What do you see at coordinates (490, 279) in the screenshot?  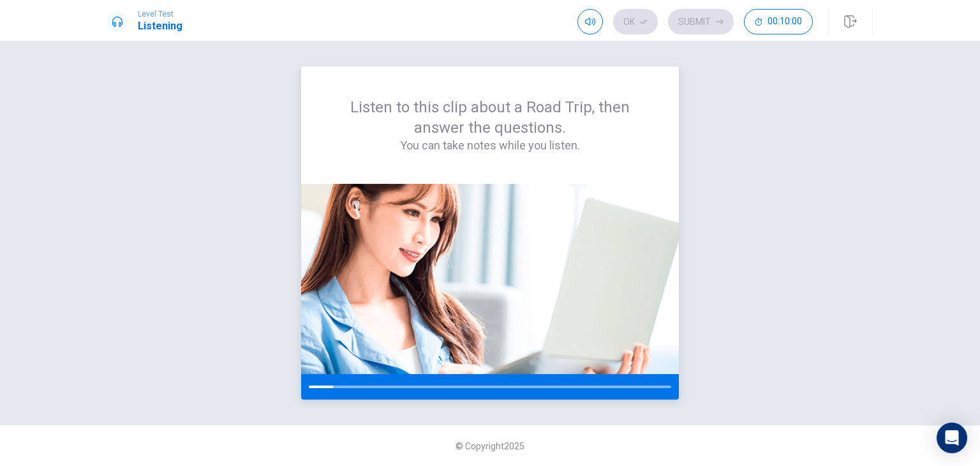 I see `img: passage image` at bounding box center [490, 279].